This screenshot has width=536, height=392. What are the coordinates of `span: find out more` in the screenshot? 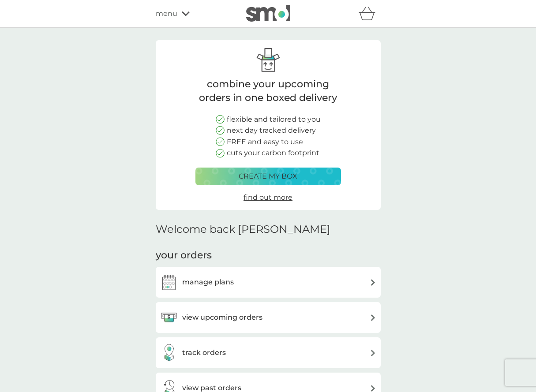 It's located at (268, 197).